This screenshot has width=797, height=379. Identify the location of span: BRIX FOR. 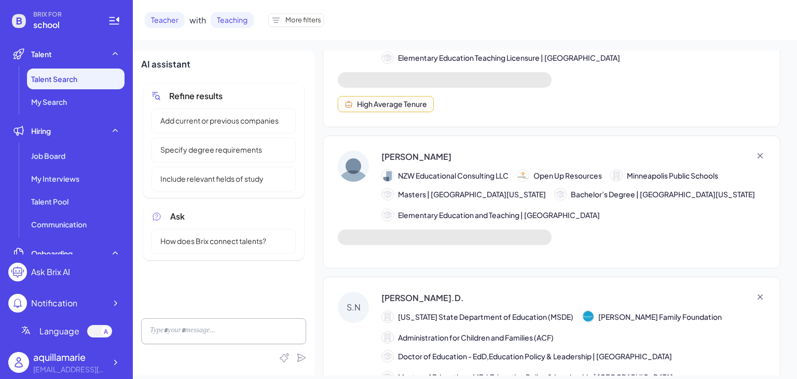
(64, 15).